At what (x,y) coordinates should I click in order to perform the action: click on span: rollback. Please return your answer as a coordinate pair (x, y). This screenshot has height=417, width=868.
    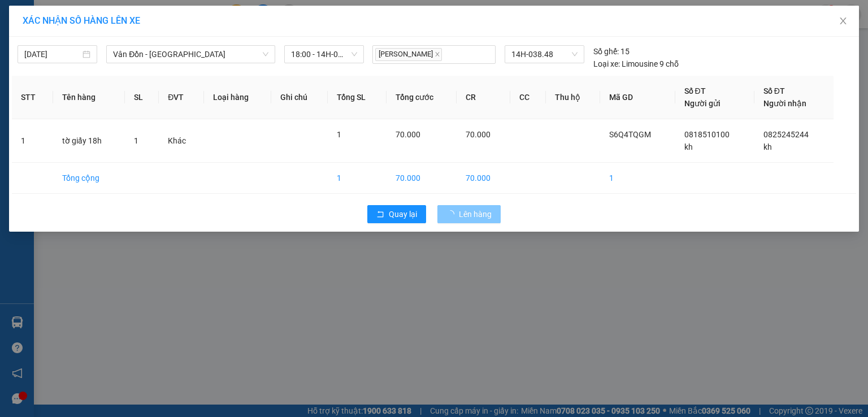
    Looking at the image, I should click on (380, 215).